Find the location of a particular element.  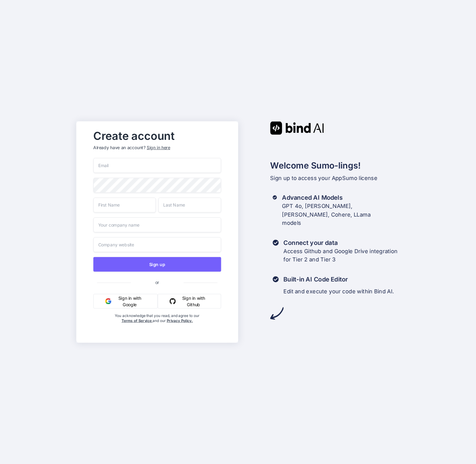

div: Sign in here is located at coordinates (158, 148).